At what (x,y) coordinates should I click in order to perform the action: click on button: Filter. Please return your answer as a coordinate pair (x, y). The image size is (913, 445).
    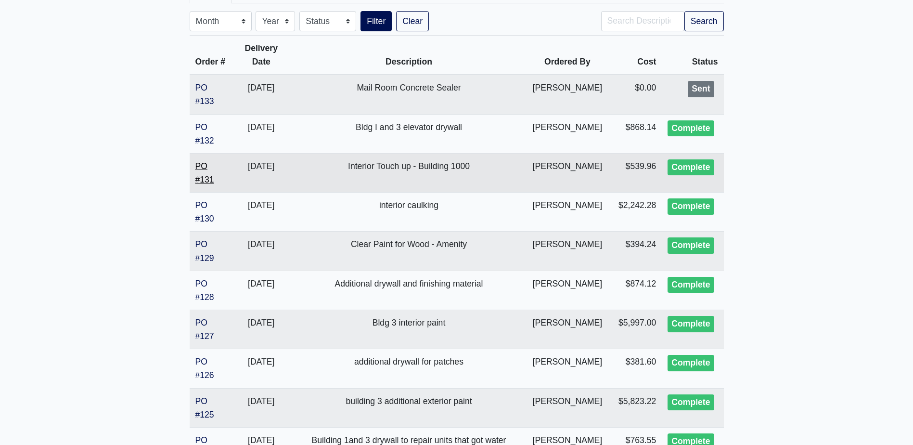
    Looking at the image, I should click on (376, 21).